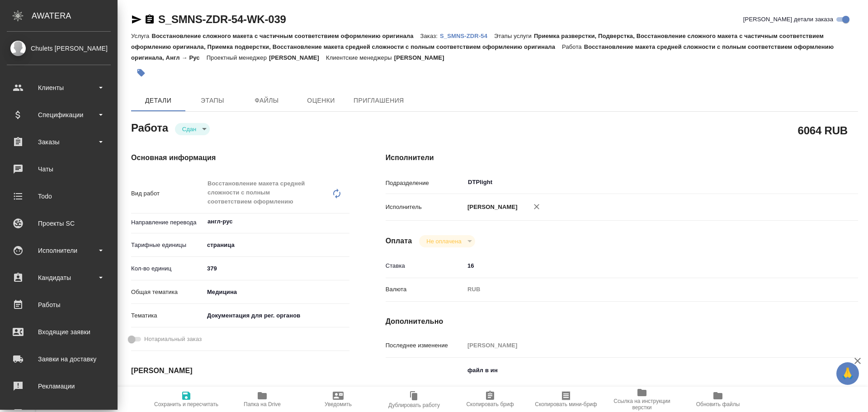 The height and width of the screenshot is (412, 868). I want to click on div: страница, so click(277, 245).